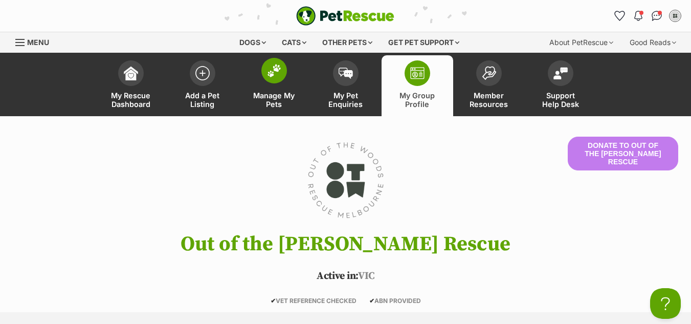 Image resolution: width=691 pixels, height=324 pixels. Describe the element at coordinates (345, 180) in the screenshot. I see `img: Out of the Woods Rescue` at that location.